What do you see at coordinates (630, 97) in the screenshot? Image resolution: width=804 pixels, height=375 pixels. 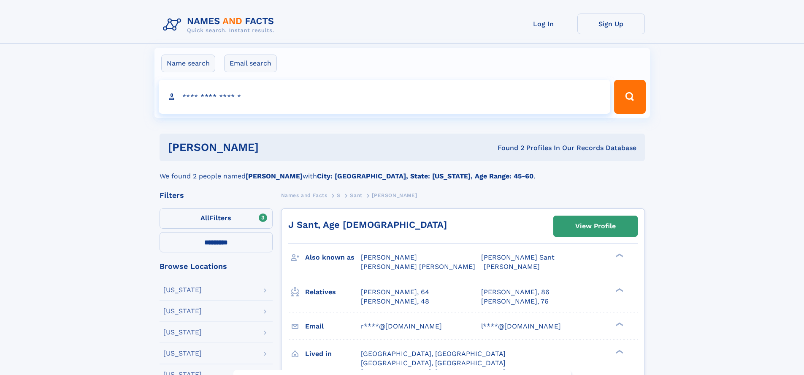 I see `button: Search Button` at bounding box center [630, 97].